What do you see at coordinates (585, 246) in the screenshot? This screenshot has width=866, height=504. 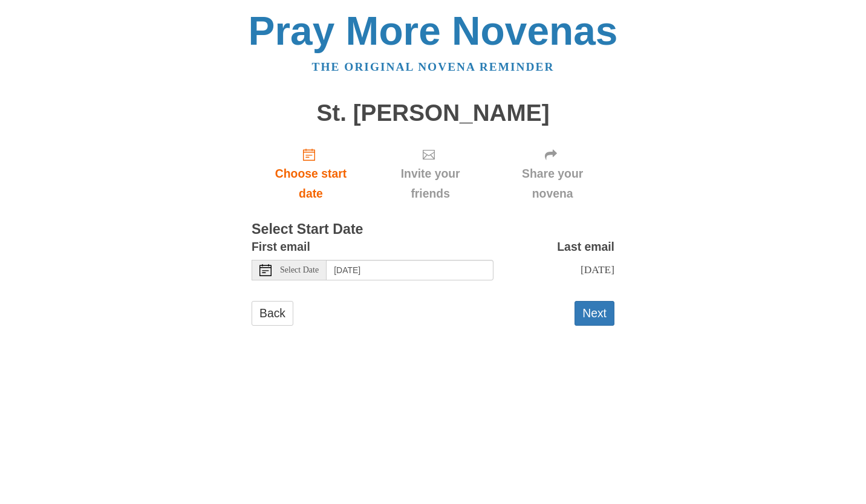 I see `label: Last email` at bounding box center [585, 246].